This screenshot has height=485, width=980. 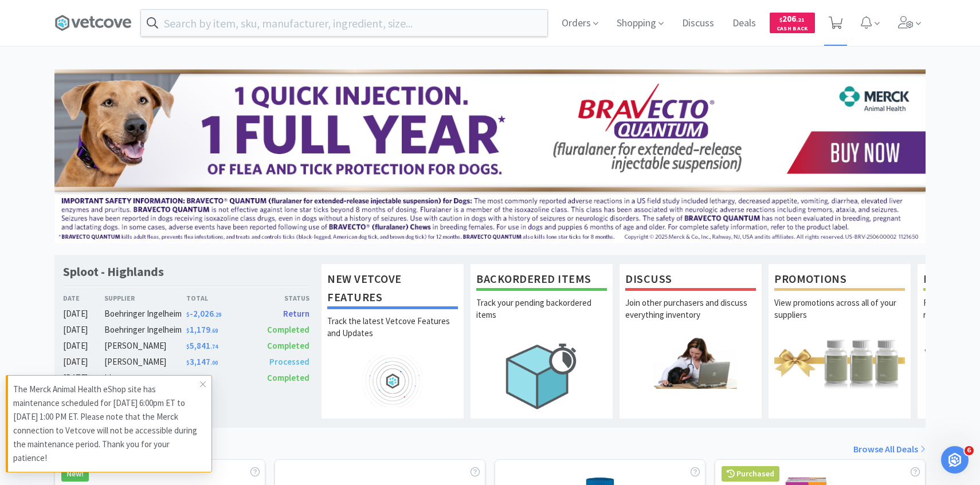 What do you see at coordinates (541, 376) in the screenshot?
I see `img: hero_backorders.png` at bounding box center [541, 376].